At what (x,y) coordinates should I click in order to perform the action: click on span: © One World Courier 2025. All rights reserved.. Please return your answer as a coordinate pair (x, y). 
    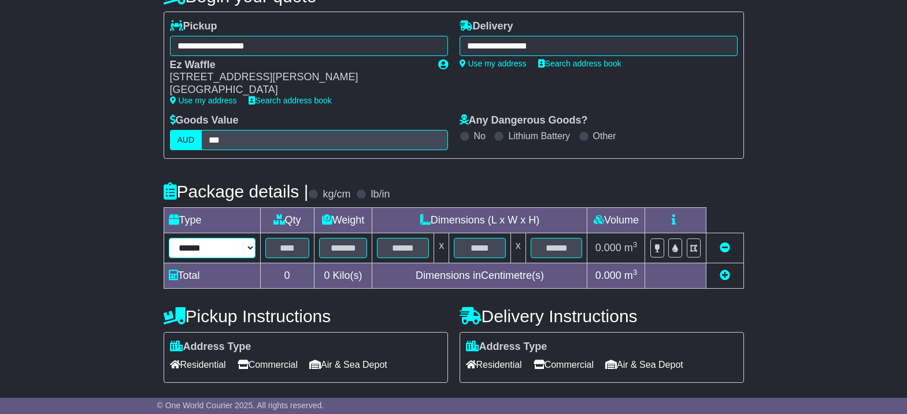
    Looking at the image, I should click on (240, 406).